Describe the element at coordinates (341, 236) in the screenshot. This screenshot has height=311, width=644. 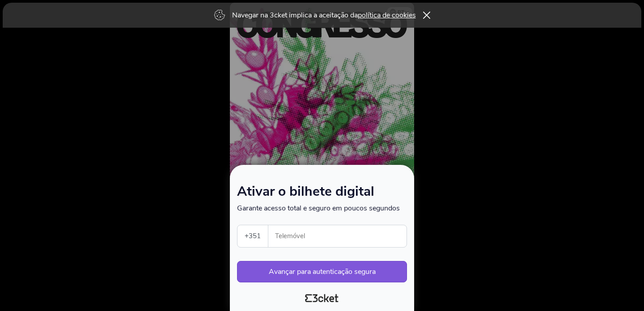
I see `input: Telemóvel` at that location.